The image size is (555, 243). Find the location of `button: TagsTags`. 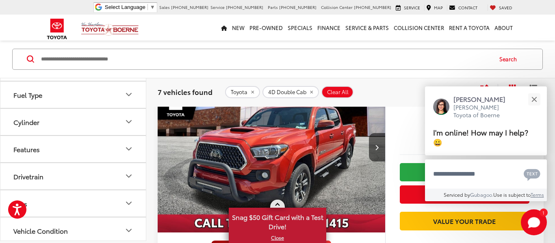

button: TagsTags is located at coordinates (74, 204).